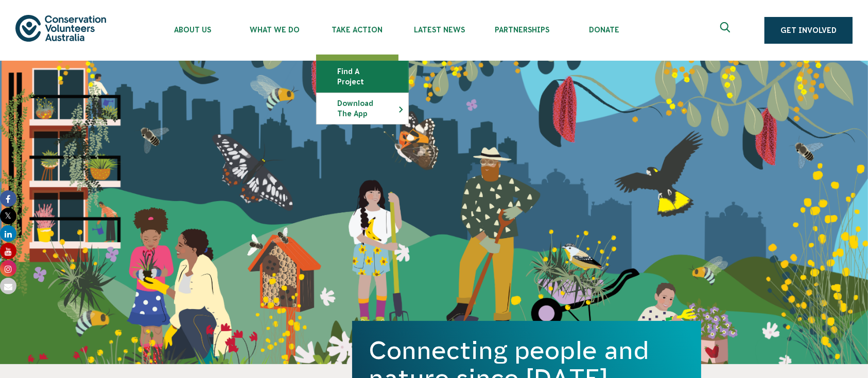  Describe the element at coordinates (193, 30) in the screenshot. I see `span: About Us` at that location.